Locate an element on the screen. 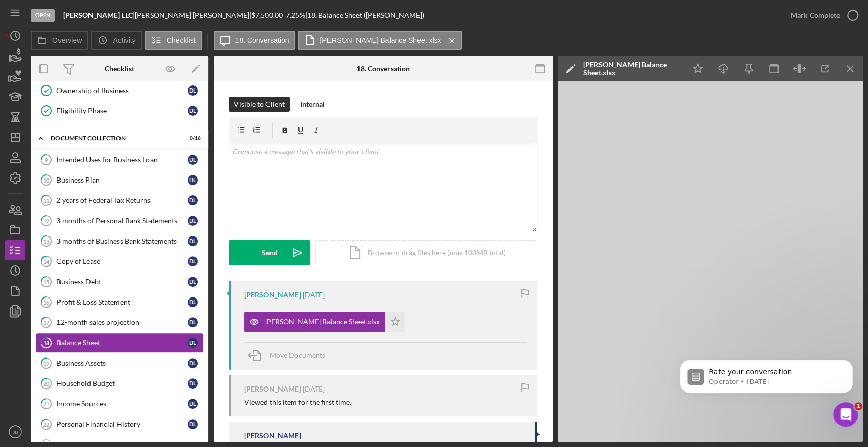 The height and width of the screenshot is (447, 868). div: message notification from Operator, 4d ago. Rate your conversation is located at coordinates (102, 38).